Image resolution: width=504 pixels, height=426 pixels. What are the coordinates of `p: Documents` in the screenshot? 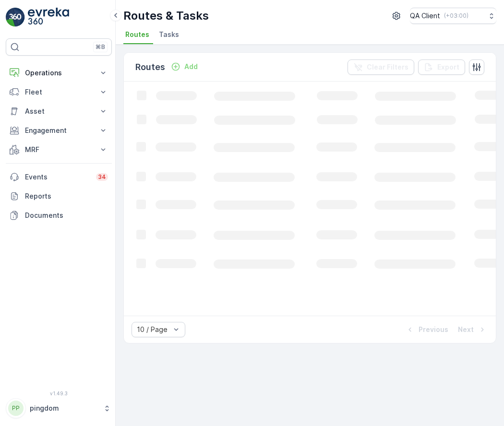 It's located at (66, 216).